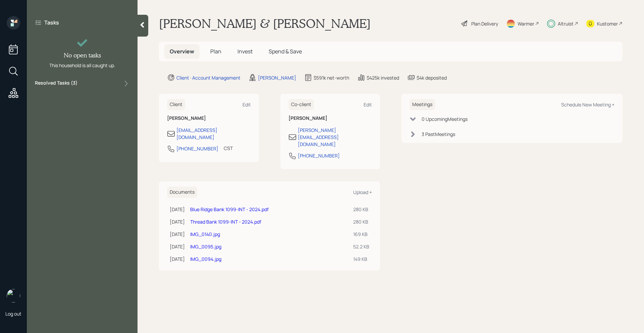 The height and width of the screenshot is (333, 644). Describe the element at coordinates (208, 77) in the screenshot. I see `div: Client · Account Management` at that location.